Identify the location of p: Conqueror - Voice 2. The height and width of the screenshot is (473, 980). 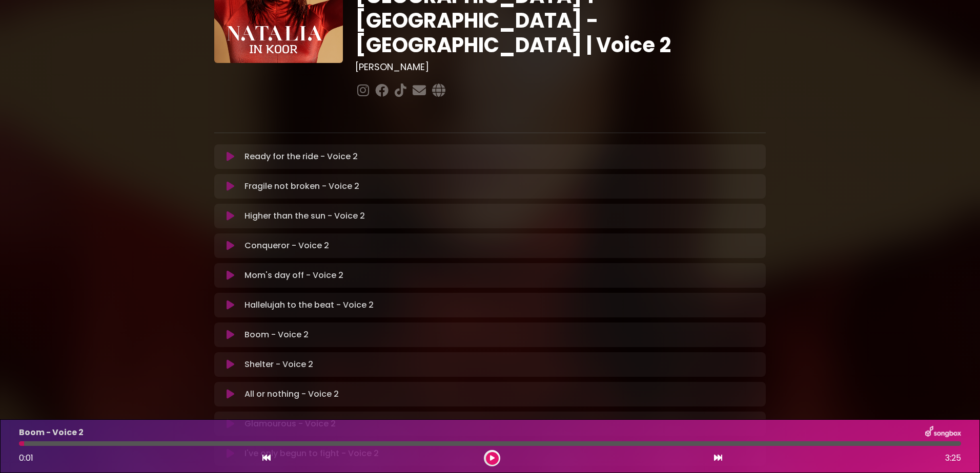
(287, 246).